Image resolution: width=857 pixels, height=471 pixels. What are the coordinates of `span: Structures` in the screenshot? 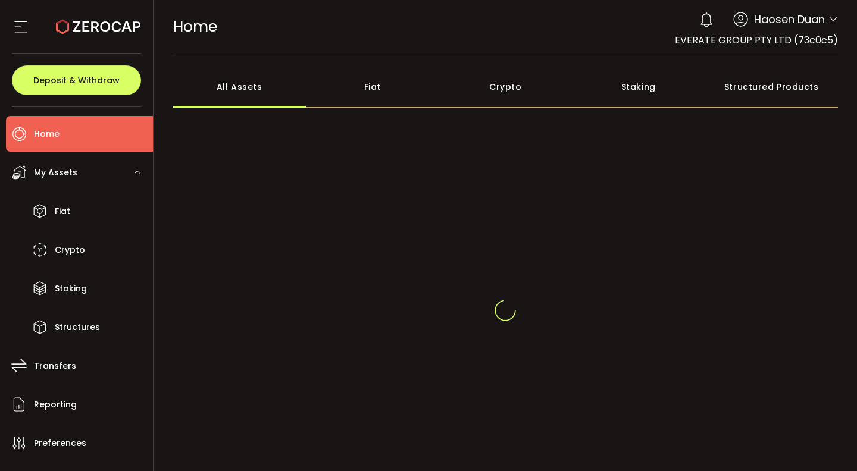 It's located at (77, 327).